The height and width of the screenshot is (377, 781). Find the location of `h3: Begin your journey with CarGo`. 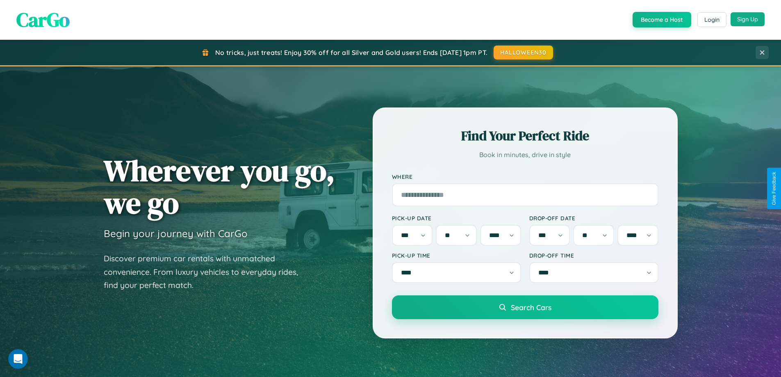

h3: Begin your journey with CarGo is located at coordinates (175, 233).